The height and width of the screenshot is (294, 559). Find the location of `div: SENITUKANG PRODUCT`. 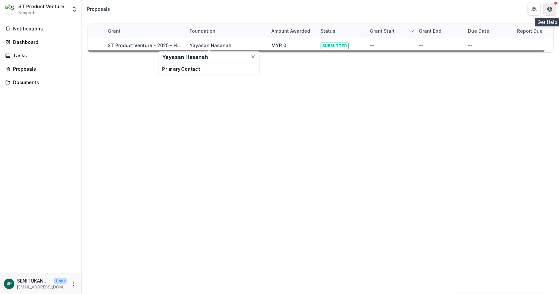

div: SENITUKANG PRODUCT is located at coordinates (9, 284).